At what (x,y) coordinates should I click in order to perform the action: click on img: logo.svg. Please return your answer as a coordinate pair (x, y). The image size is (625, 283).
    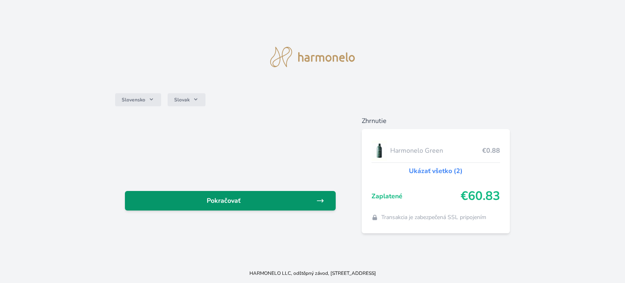
    Looking at the image, I should click on (312, 57).